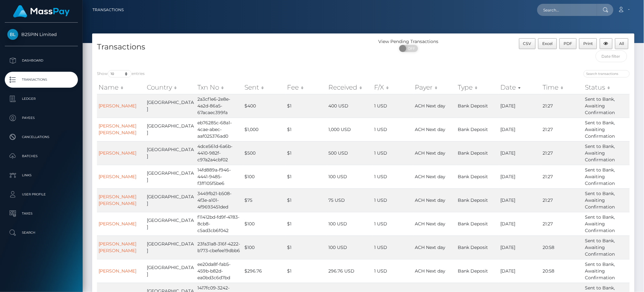 The height and width of the screenshot is (292, 644). What do you see at coordinates (306, 87) in the screenshot?
I see `th: Fee: activate to sort column ascending` at bounding box center [306, 87].